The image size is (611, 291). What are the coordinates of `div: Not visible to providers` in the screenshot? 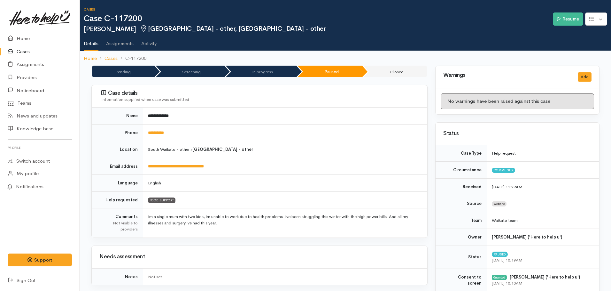 It's located at (119, 226).